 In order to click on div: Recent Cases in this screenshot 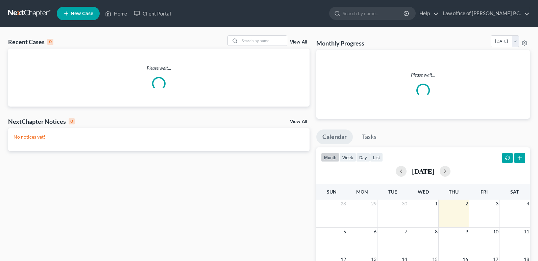, I will do `click(31, 42)`.